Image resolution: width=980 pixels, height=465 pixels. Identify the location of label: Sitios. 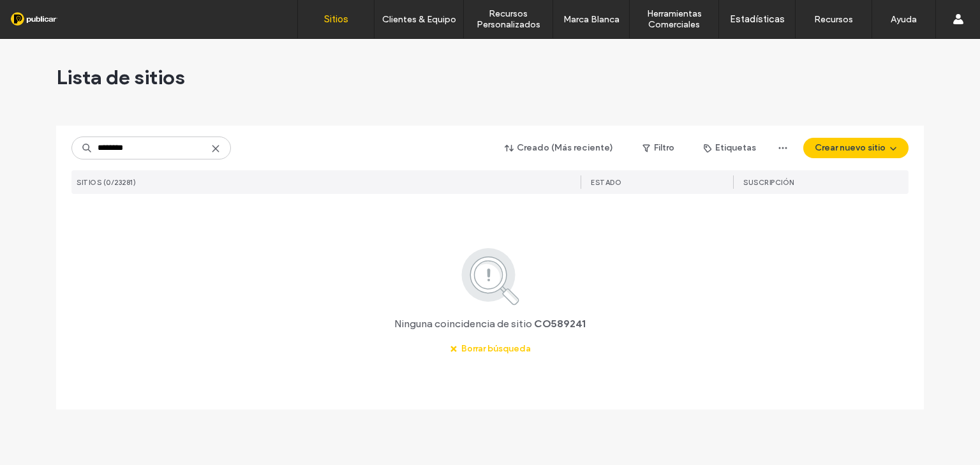
(336, 19).